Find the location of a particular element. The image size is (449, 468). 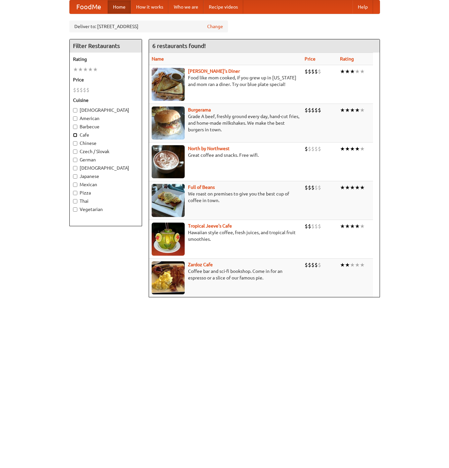

label: Barbecue is located at coordinates (106, 127).